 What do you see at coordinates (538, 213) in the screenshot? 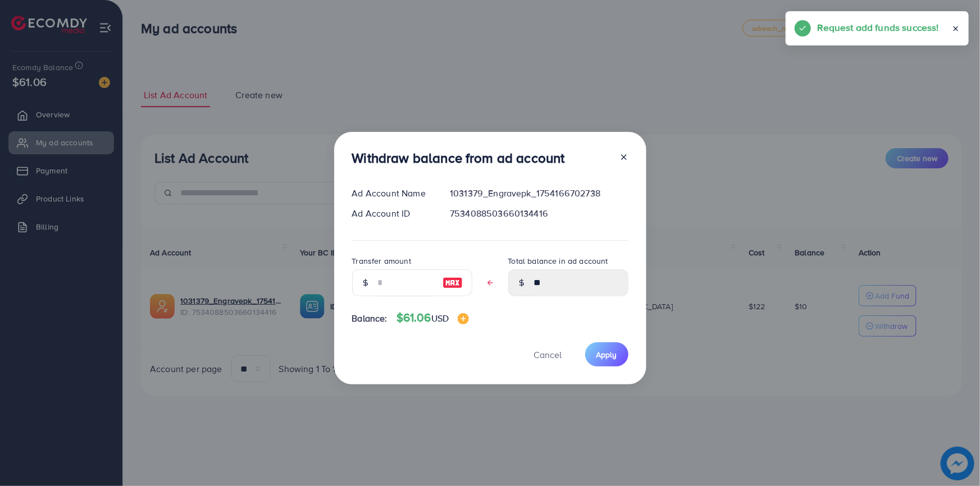
I see `div: 7534088503660134416` at bounding box center [538, 213].